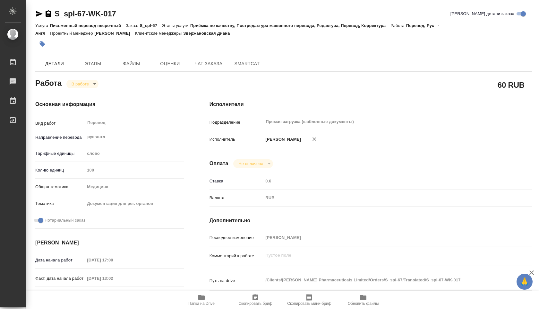  Describe the element at coordinates (72, 33) in the screenshot. I see `p: Проектный менеджер` at that location.